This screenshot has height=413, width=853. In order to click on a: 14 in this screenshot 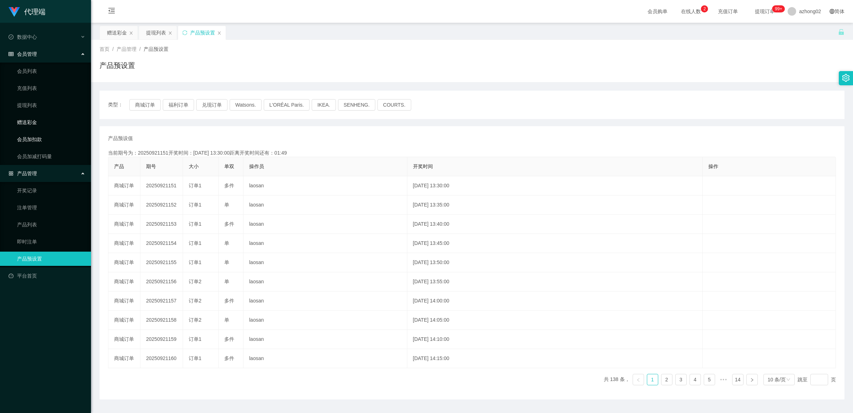, I will do `click(738, 380)`.